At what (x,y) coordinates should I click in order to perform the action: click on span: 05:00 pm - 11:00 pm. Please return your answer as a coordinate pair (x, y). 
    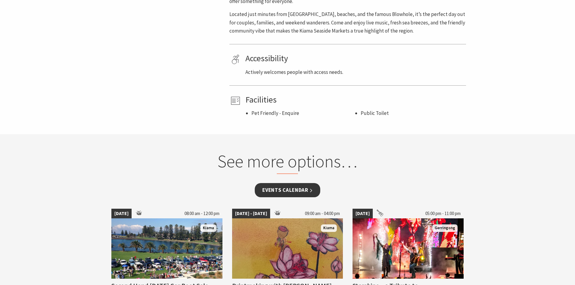
    Looking at the image, I should click on (443, 214).